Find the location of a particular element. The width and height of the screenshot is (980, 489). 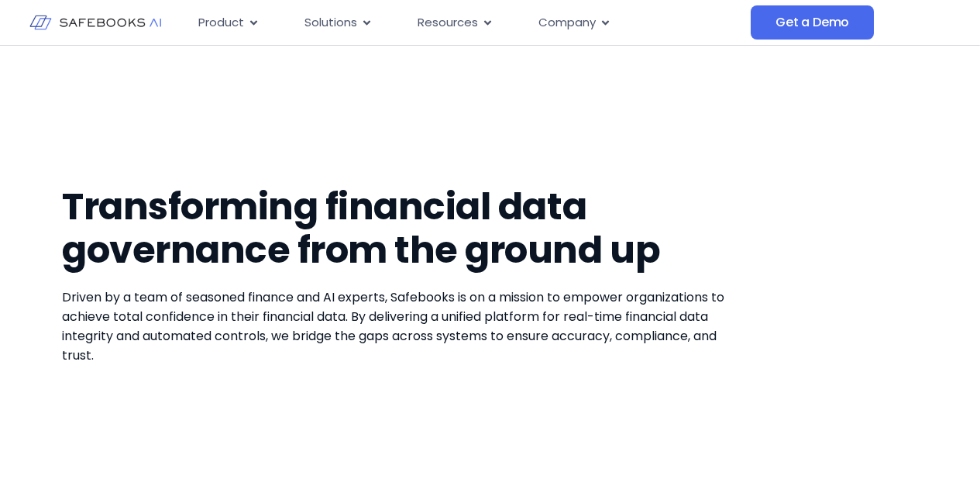

span: Driven by a team of seasoned finance and AI experts, Safebooks is on a mission to empower organiz... is located at coordinates (393, 327).